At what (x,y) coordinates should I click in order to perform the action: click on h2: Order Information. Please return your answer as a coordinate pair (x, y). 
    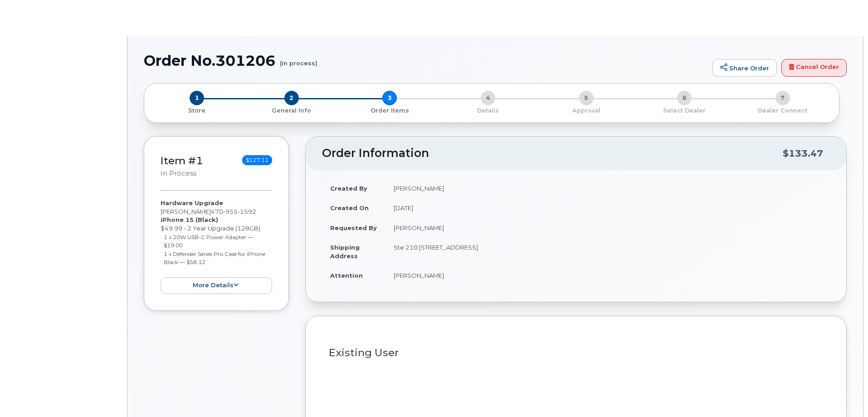
    Looking at the image, I should click on (552, 154).